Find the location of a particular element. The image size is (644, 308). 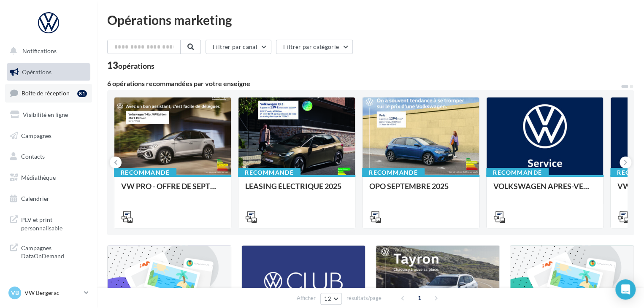

span: 12 is located at coordinates (327, 299).